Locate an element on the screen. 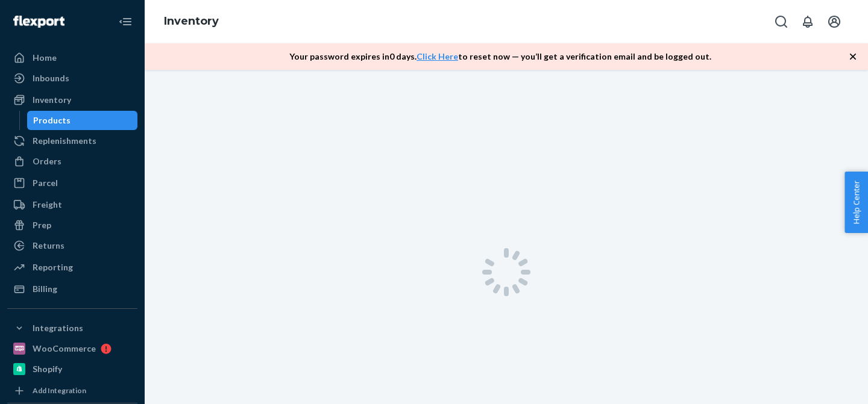  a: Billing is located at coordinates (73, 289).